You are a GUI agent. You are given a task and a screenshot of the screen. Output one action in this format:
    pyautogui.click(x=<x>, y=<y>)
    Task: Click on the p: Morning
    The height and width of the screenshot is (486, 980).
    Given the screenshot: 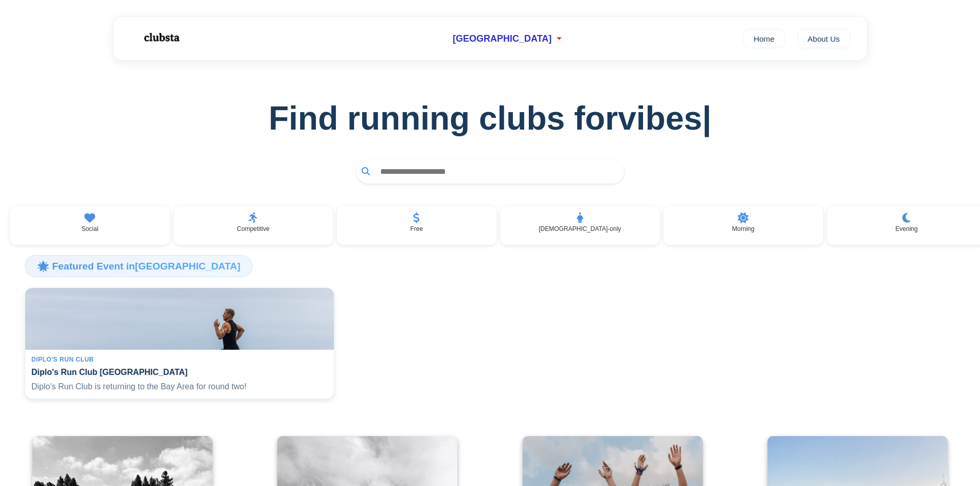 What is the action you would take?
    pyautogui.click(x=743, y=229)
    